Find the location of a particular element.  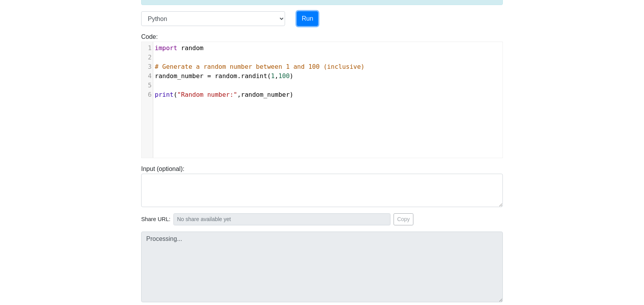

div: 4 is located at coordinates (147, 76).